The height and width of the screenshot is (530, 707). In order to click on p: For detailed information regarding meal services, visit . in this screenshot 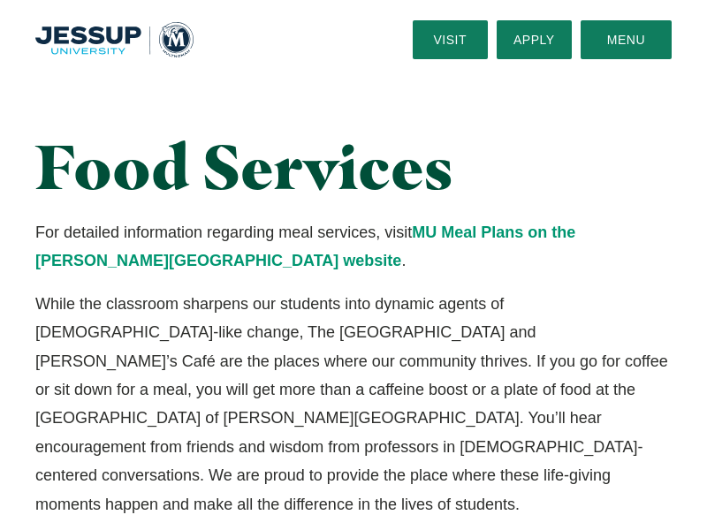, I will do `click(353, 247)`.